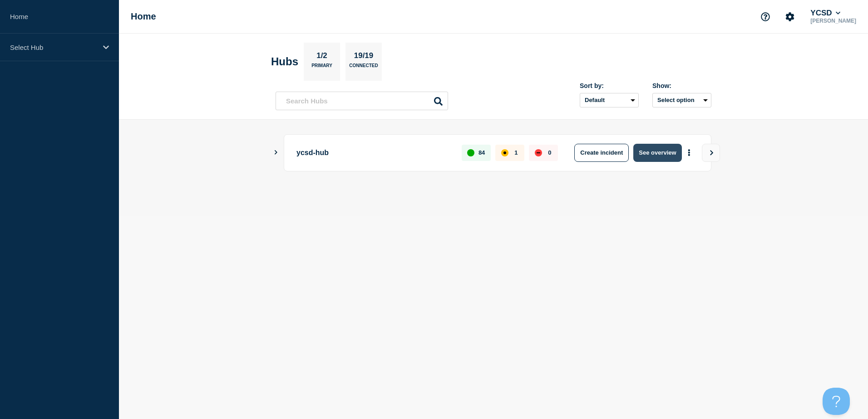  What do you see at coordinates (322, 67) in the screenshot?
I see `p: Primary` at bounding box center [322, 67].